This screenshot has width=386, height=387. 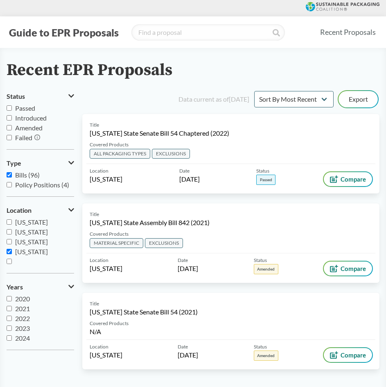 What do you see at coordinates (9, 137) in the screenshot?
I see `input: Failed` at bounding box center [9, 137].